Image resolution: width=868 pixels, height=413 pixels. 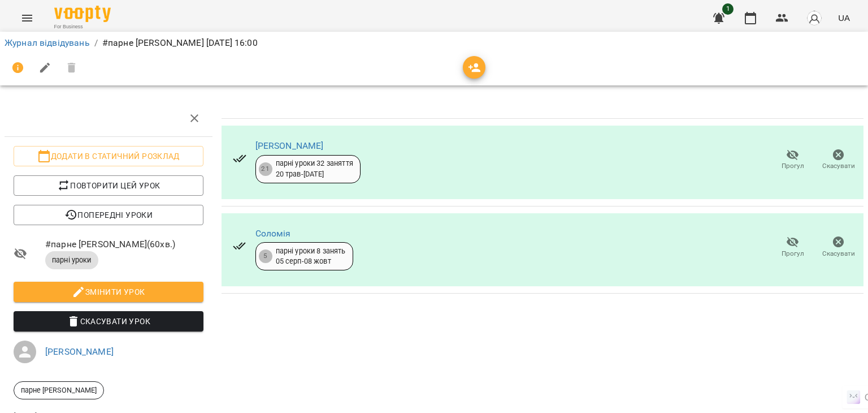 I want to click on img: Voopty Logo, so click(x=83, y=14).